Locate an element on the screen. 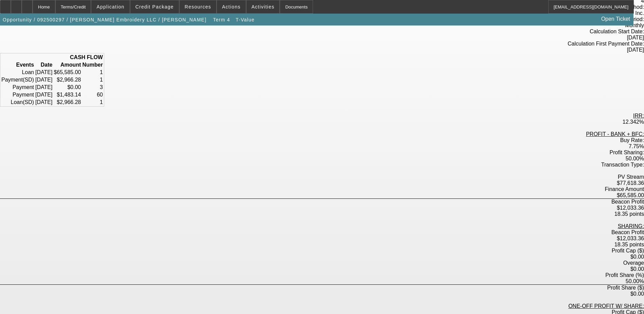  label: 50.00% is located at coordinates (635, 281).